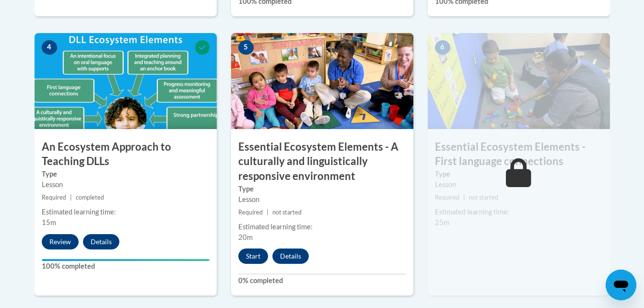 Image resolution: width=644 pixels, height=308 pixels. What do you see at coordinates (519, 155) in the screenshot?
I see `h3: Essential Ecosystem Elements - First language connections` at bounding box center [519, 155].